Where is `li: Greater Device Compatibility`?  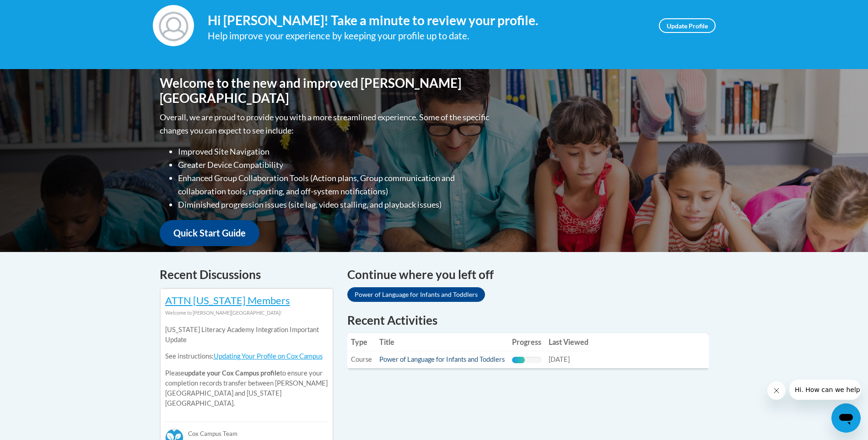
li: Greater Device Compatibility is located at coordinates (334, 165).